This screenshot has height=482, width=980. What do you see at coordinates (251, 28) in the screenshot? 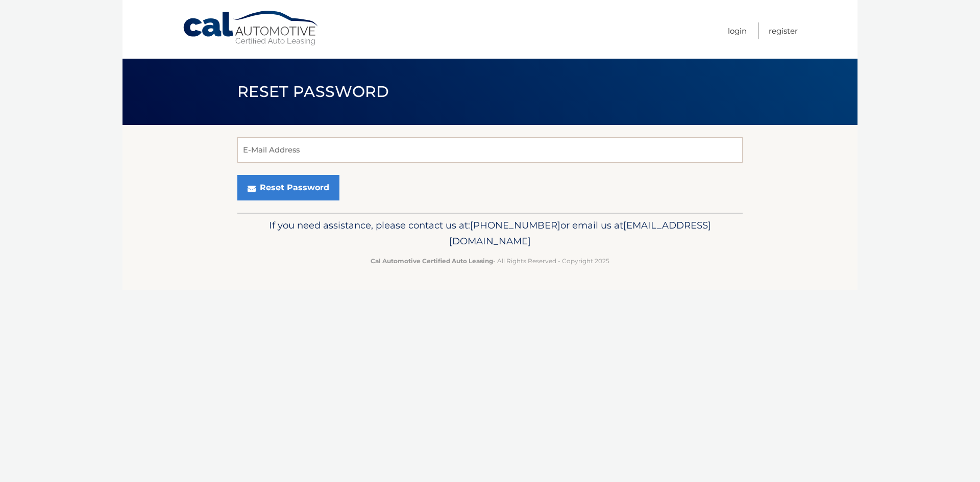
I see `a: Cal Automotive` at bounding box center [251, 28].